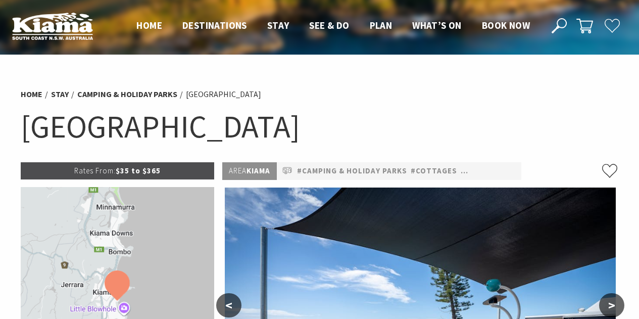 The height and width of the screenshot is (319, 639). Describe the element at coordinates (95, 170) in the screenshot. I see `span: Rates From:` at that location.